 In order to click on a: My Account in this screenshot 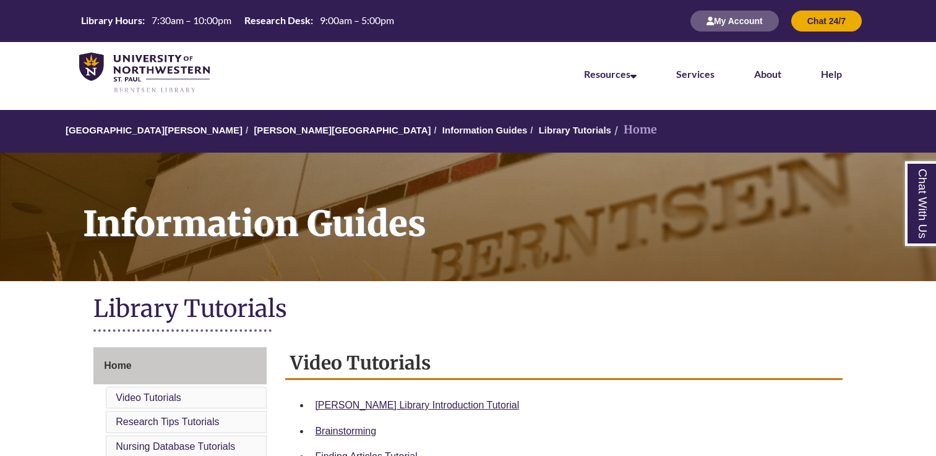, I will do `click(734, 20)`.